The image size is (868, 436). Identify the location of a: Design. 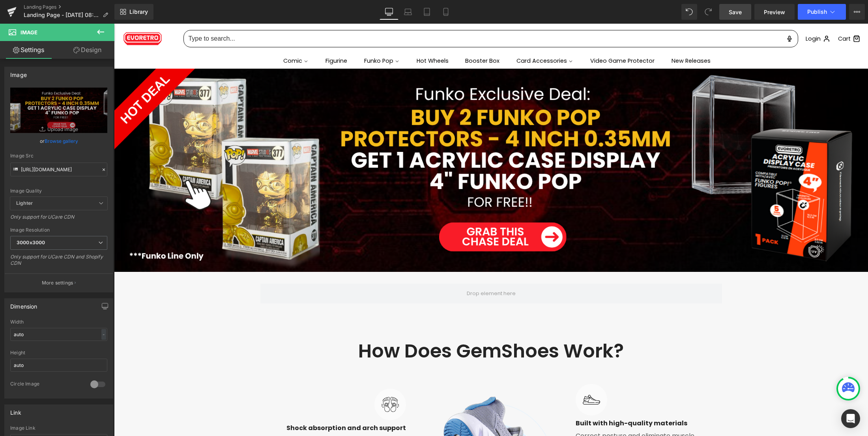
(87, 50).